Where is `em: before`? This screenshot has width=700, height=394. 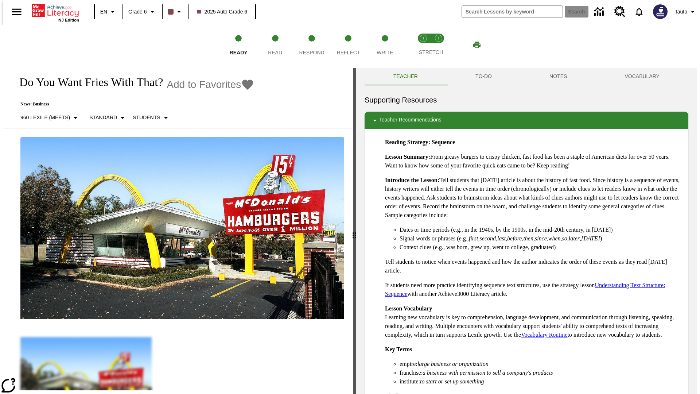 em: before is located at coordinates (515, 238).